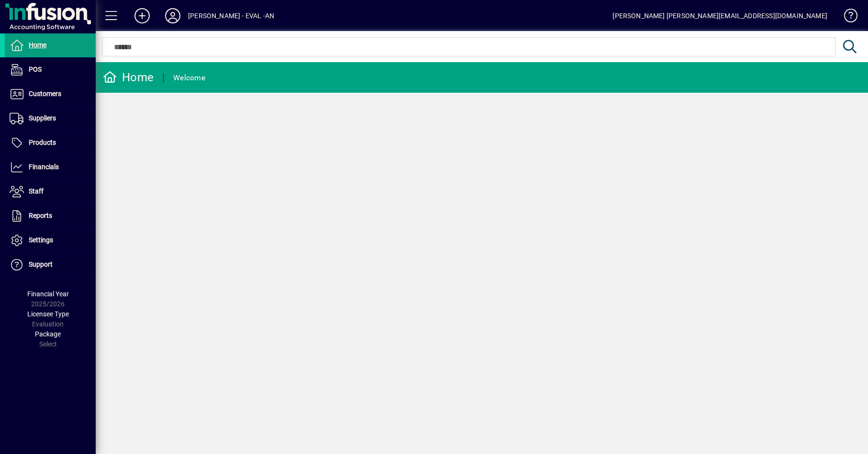  Describe the element at coordinates (35, 69) in the screenshot. I see `span: POS` at that location.